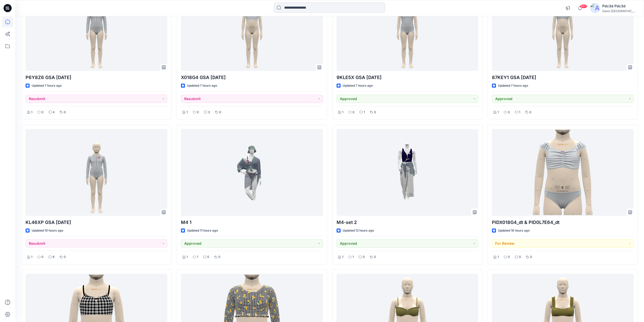 The image size is (644, 322). I want to click on p: Updated 10 hours ago, so click(47, 230).